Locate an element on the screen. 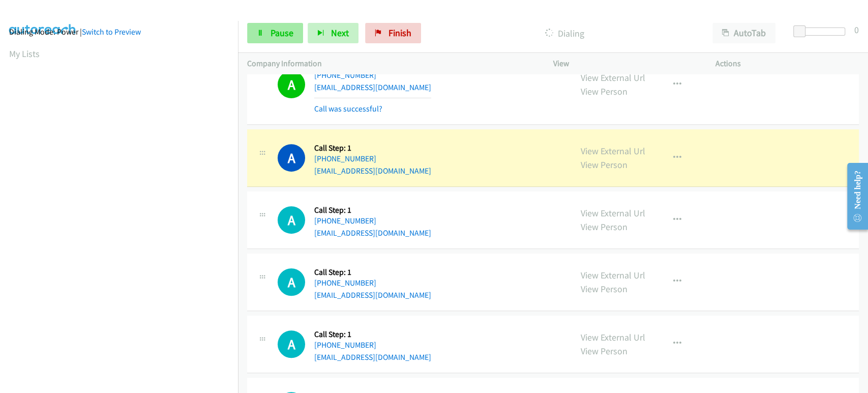  a: Call was successful? is located at coordinates (348, 108).